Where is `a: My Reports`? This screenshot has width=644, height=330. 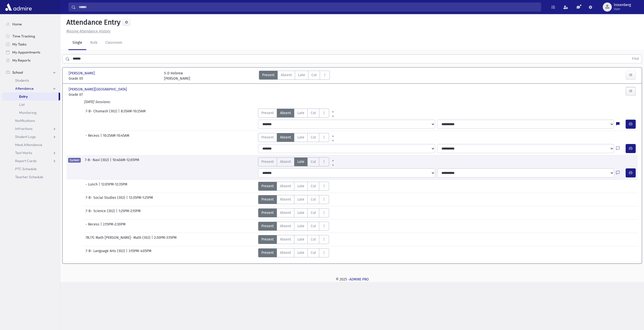
a: My Reports is located at coordinates (31, 60).